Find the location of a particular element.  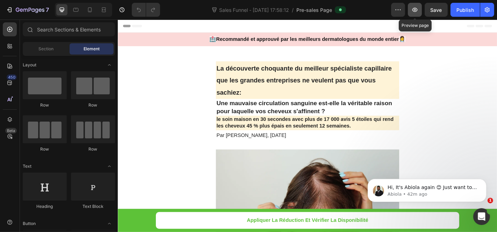

button: 7 is located at coordinates (27, 10).